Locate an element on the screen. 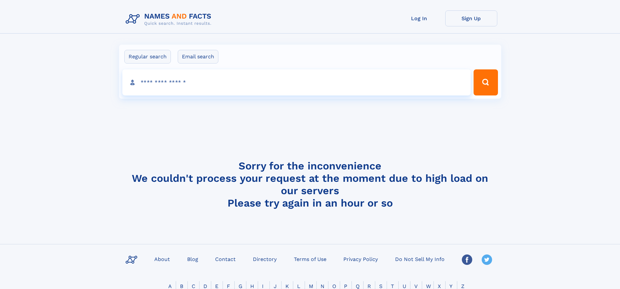 This screenshot has height=289, width=620. a: Privacy Policy is located at coordinates (361, 259).